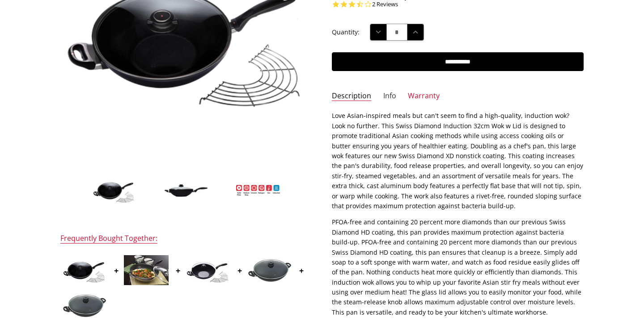 This screenshot has width=644, height=328. I want to click on label: Quantity:, so click(346, 32).